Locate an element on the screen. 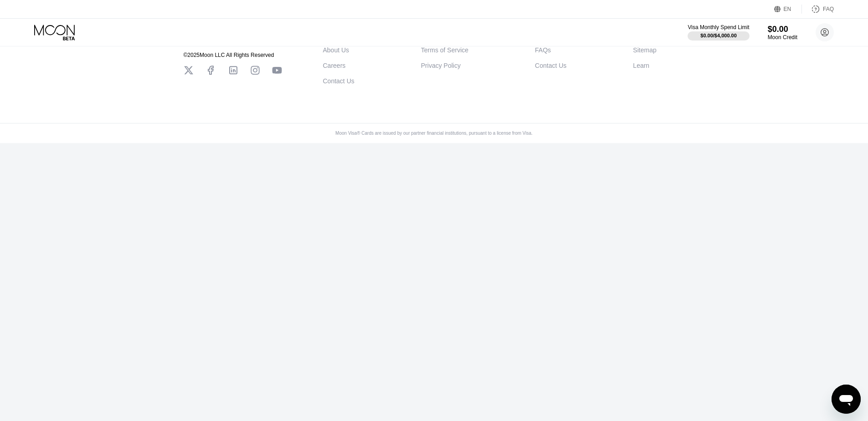  div: Privacy Policy is located at coordinates (441, 65).